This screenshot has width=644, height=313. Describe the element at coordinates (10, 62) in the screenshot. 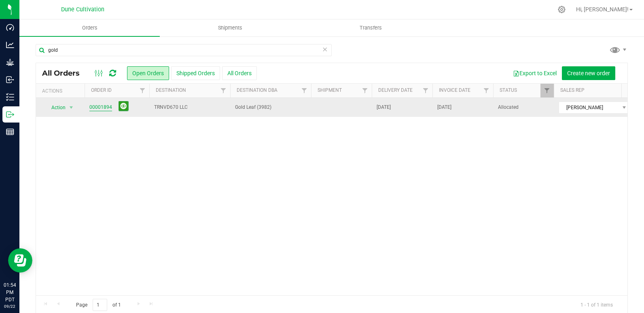

I see `inline-svg: Grow` at that location.